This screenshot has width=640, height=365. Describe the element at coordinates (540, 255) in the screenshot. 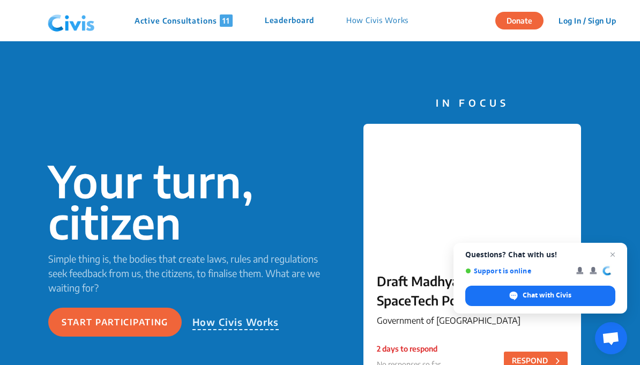

I see `span: Questions? Chat with us!` at that location.